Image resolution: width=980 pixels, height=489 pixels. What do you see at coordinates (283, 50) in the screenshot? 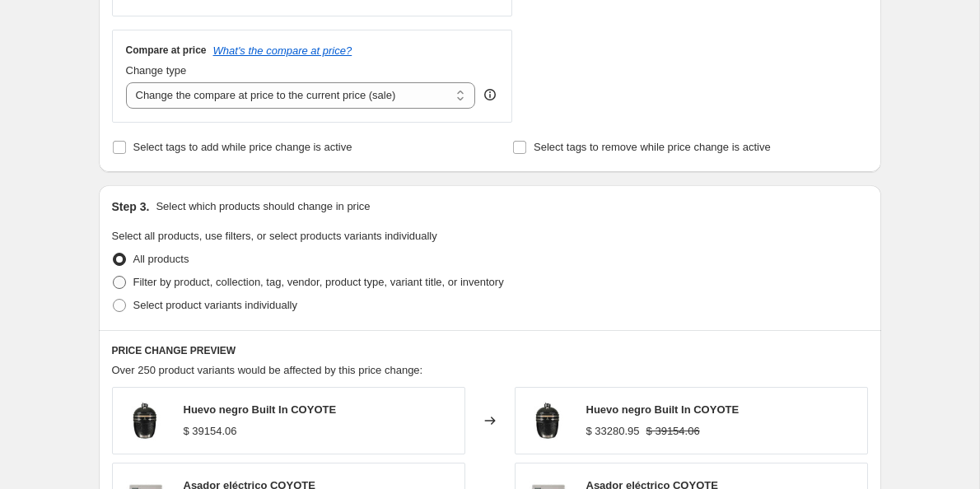
I see `button: What's the compare at price?` at bounding box center [283, 50].